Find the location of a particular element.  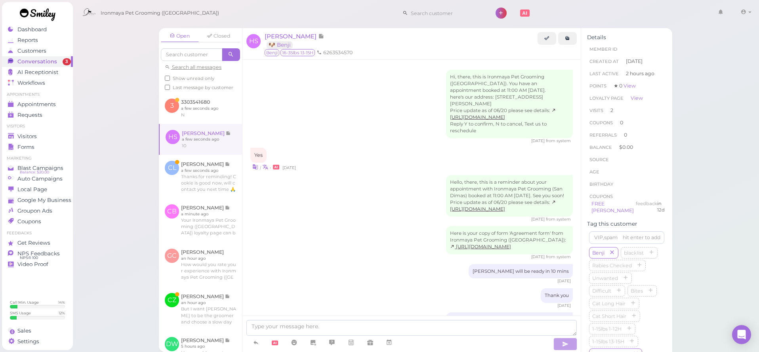

a: Dashboard is located at coordinates (37, 29).